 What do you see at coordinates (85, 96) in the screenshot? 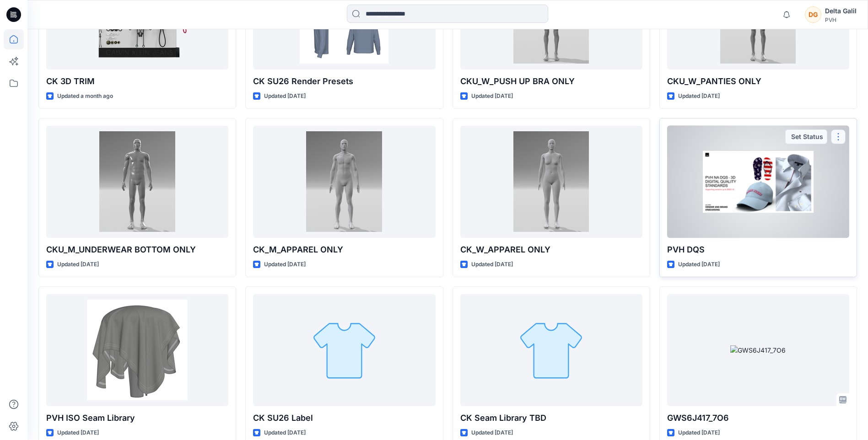
I see `p: Updated a month ago` at bounding box center [85, 96].